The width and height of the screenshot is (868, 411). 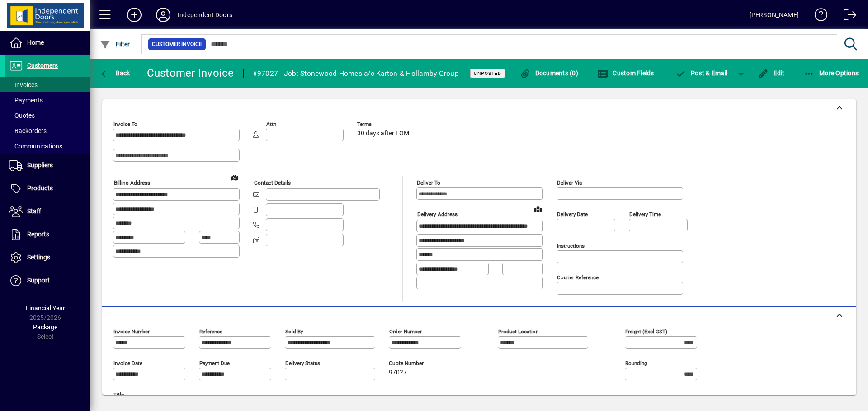 What do you see at coordinates (847, 16) in the screenshot?
I see `a: Logout` at bounding box center [847, 16].